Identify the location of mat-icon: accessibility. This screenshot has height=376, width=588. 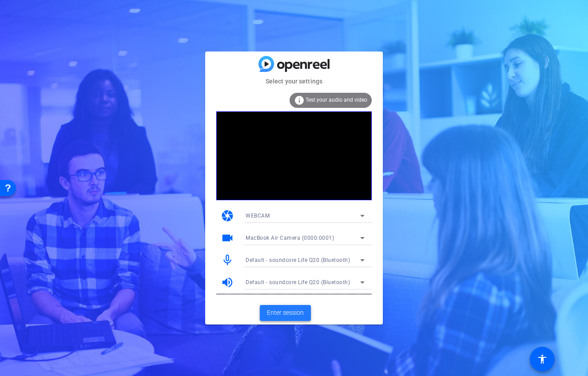
(542, 359).